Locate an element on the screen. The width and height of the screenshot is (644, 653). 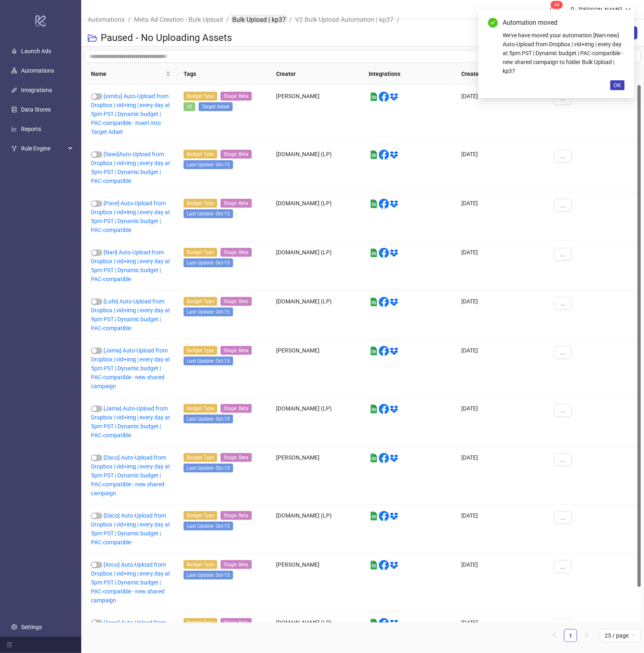
span: right is located at coordinates (587, 636).